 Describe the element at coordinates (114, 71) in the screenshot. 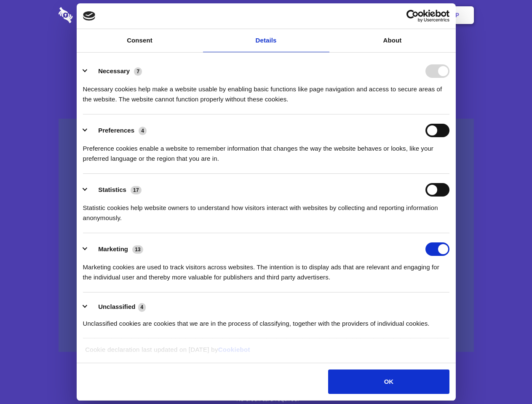

I see `label: Necessary` at that location.